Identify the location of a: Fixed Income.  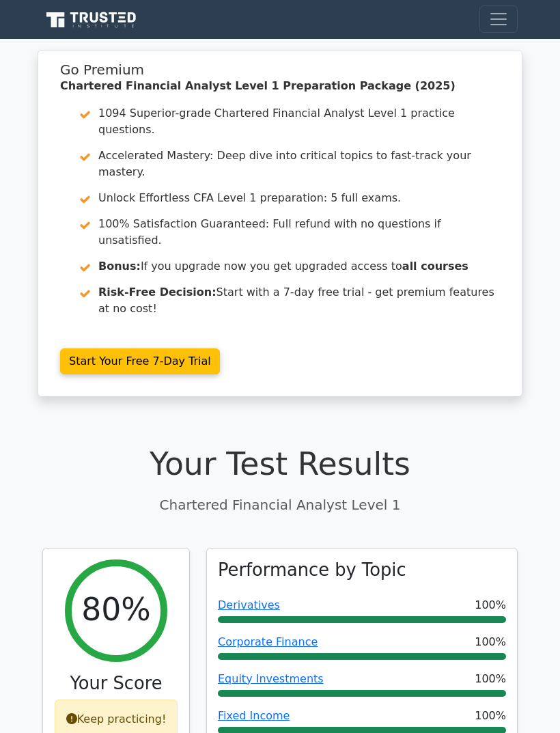
(254, 715).